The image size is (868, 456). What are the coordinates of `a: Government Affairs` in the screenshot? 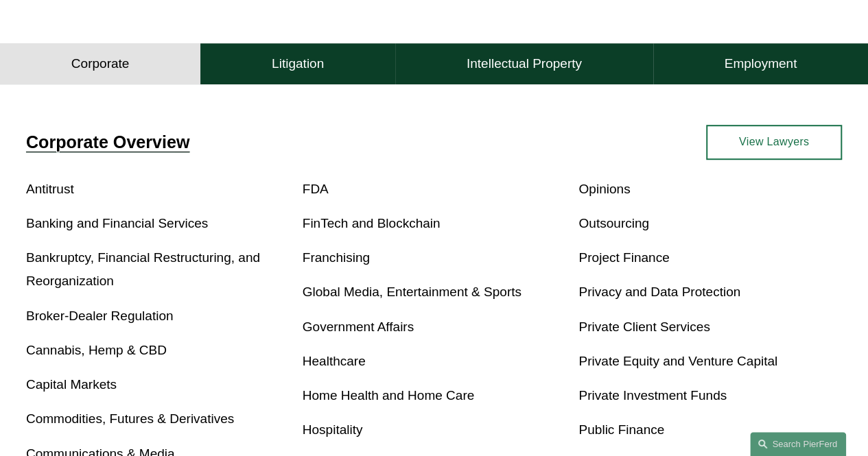 It's located at (358, 327).